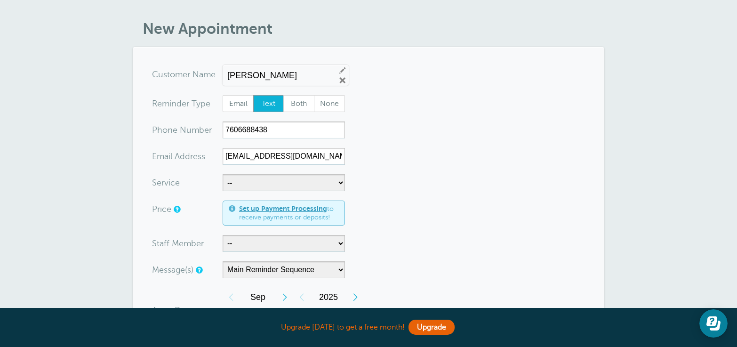  What do you see at coordinates (162, 209) in the screenshot?
I see `label: Price` at bounding box center [162, 209].